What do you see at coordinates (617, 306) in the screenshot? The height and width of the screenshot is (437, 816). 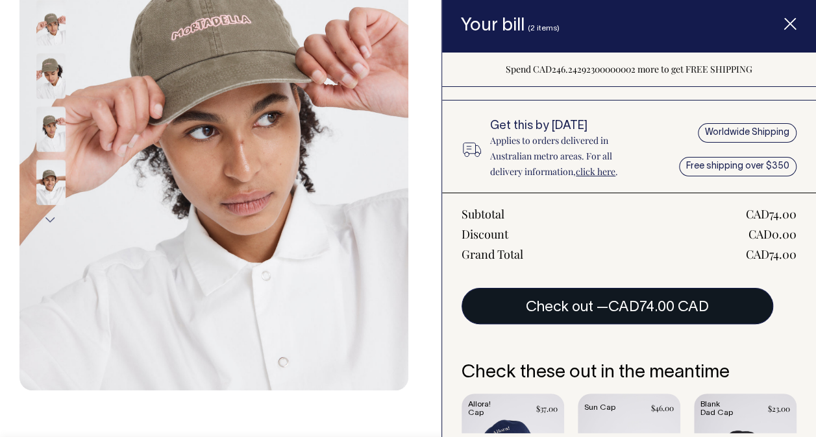 I see `button: Check out —CAD74.00 CAD` at bounding box center [617, 306].